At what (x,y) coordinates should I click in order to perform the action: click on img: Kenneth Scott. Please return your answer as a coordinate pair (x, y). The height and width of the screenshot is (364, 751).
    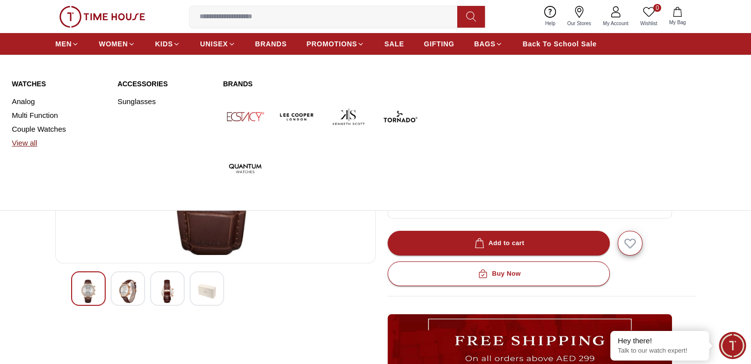
    Looking at the image, I should click on (348, 116).